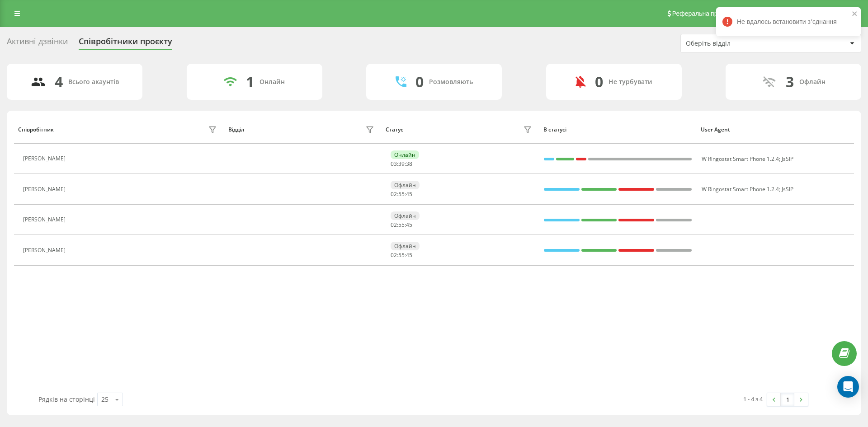 Image resolution: width=868 pixels, height=427 pixels. What do you see at coordinates (236, 130) in the screenshot?
I see `div: Відділ` at bounding box center [236, 130].